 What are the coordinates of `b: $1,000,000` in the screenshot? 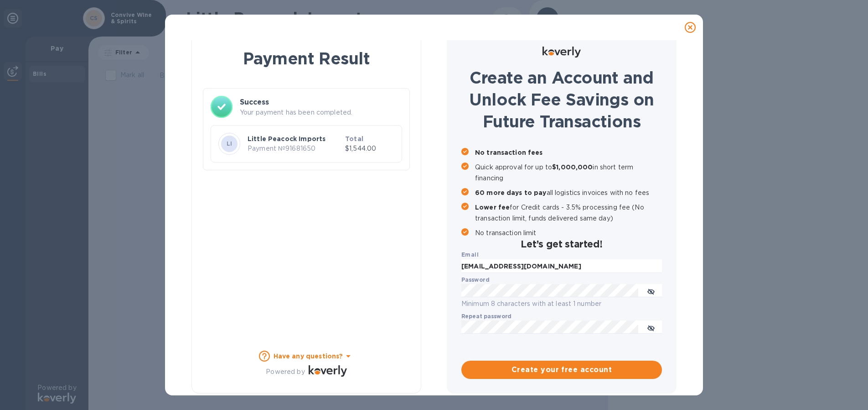 It's located at (573, 167).